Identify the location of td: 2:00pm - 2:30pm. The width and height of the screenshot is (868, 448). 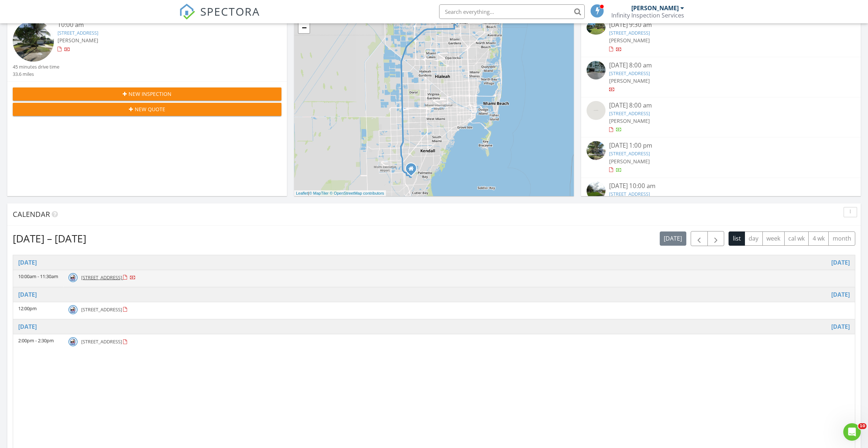
(39, 342).